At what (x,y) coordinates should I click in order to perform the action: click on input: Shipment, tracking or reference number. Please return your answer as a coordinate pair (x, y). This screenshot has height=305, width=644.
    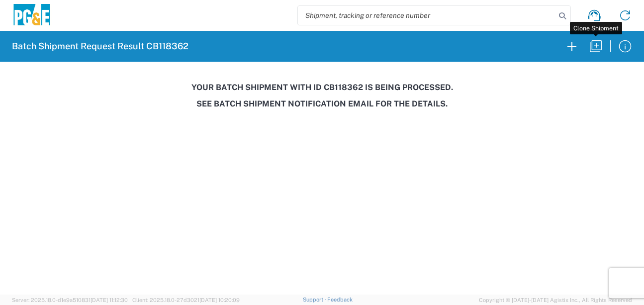
    Looking at the image, I should click on (427, 16).